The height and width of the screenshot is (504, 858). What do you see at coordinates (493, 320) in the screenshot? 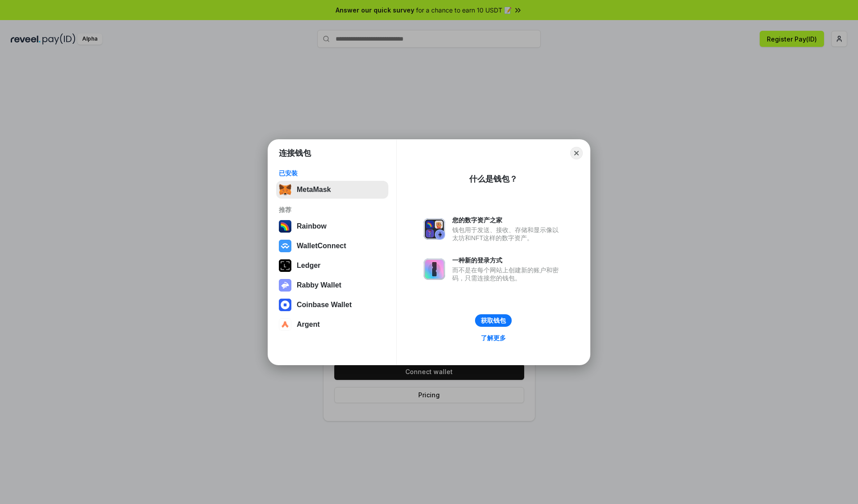
I see `button: 获取钱包` at bounding box center [493, 320].